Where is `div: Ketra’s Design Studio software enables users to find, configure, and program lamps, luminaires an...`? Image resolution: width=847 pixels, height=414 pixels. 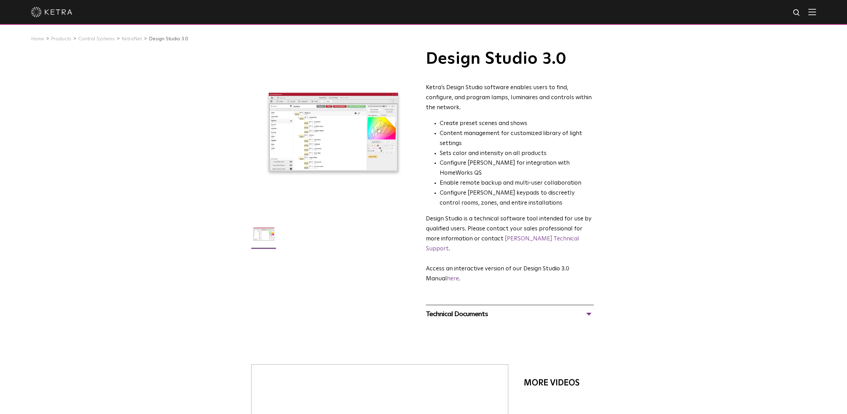 div: Ketra’s Design Studio software enables users to find, configure, and program lamps, luminaires an... is located at coordinates (510, 98).